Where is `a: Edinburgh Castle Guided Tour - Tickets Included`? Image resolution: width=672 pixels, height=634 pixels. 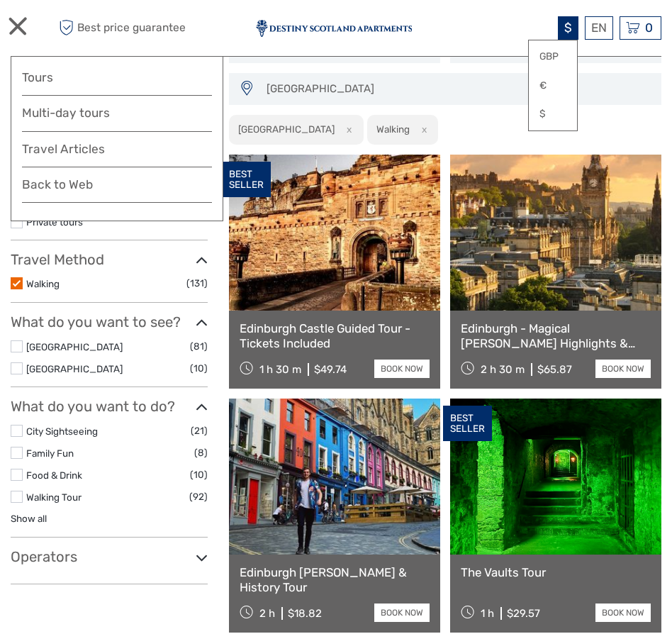
a: Edinburgh Castle Guided Tour - Tickets Included is located at coordinates (335, 335).